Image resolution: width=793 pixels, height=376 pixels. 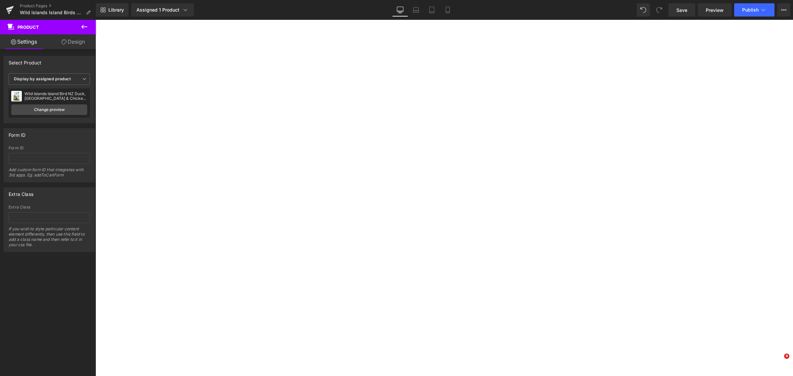 What do you see at coordinates (42, 79) in the screenshot?
I see `b: Display by assigned product` at bounding box center [42, 79].